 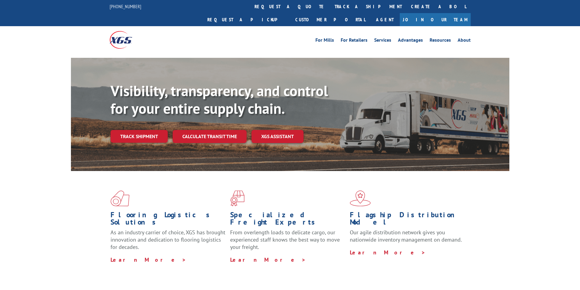 I want to click on a: Advantages, so click(x=410, y=41).